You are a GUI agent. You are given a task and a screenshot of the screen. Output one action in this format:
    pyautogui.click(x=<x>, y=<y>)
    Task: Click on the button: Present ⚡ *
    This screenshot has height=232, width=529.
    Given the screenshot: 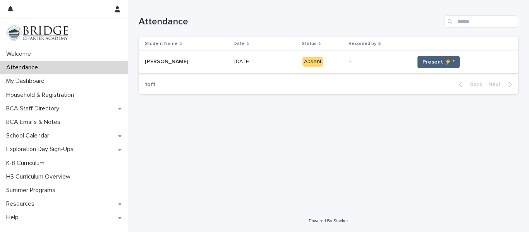 What is the action you would take?
    pyautogui.click(x=439, y=62)
    